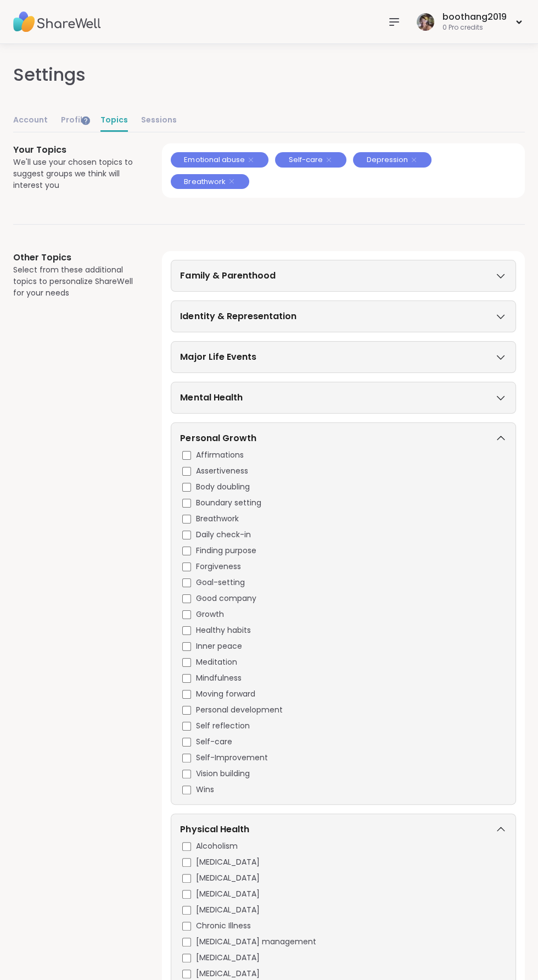 The height and width of the screenshot is (980, 538). Describe the element at coordinates (223, 534) in the screenshot. I see `span: Daily check-in` at that location.